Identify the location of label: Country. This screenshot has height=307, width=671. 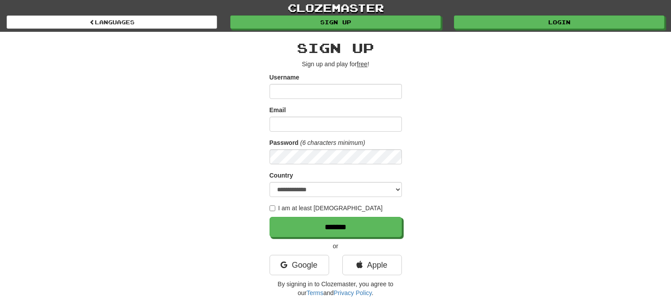
(281, 175).